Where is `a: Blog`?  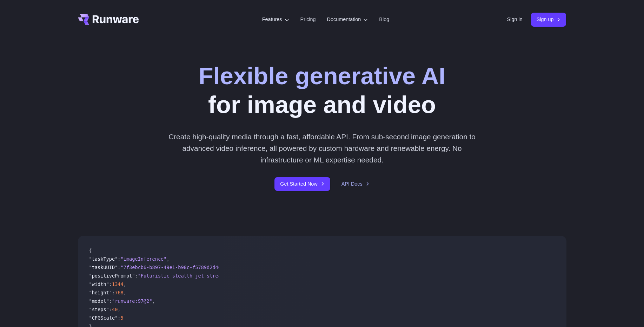
a: Blog is located at coordinates (384, 19).